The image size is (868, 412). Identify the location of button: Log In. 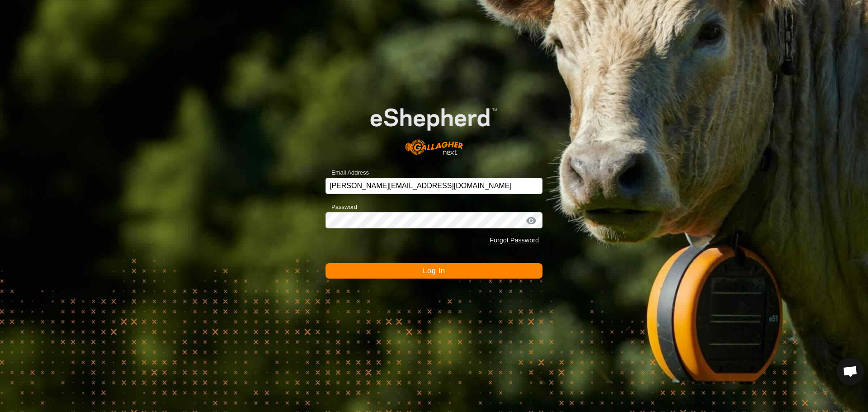
(434, 271).